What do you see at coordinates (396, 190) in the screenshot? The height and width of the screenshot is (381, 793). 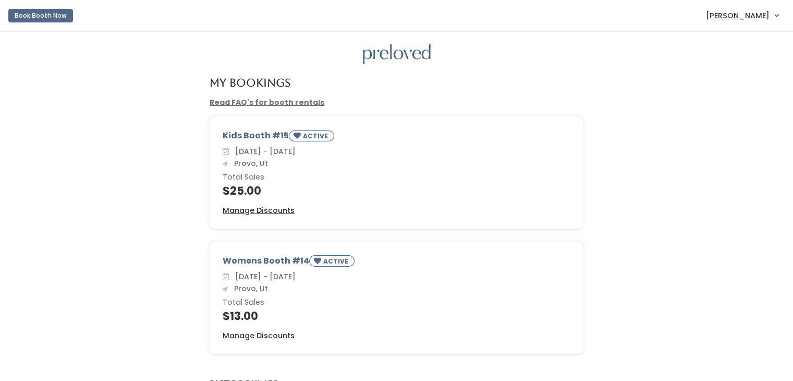 I see `h4: $25.00` at bounding box center [396, 190].